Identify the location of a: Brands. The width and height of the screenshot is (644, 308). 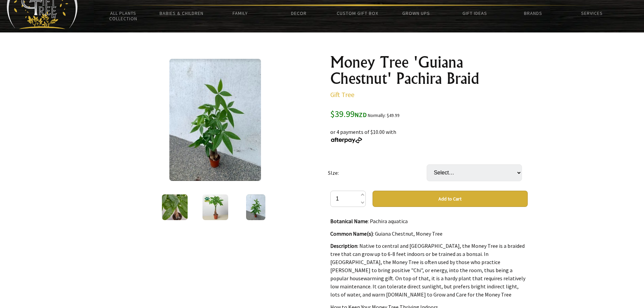
(533, 13).